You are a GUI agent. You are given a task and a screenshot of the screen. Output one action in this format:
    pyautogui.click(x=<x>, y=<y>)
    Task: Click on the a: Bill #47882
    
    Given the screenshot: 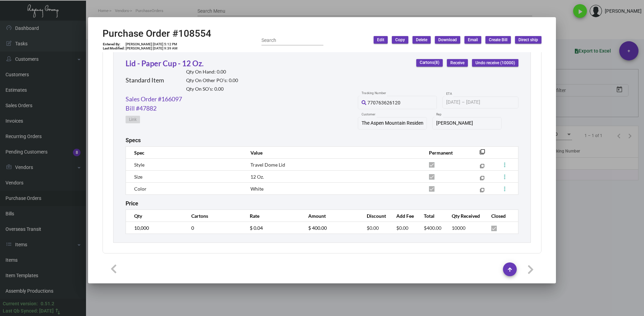 What is the action you would take?
    pyautogui.click(x=141, y=108)
    